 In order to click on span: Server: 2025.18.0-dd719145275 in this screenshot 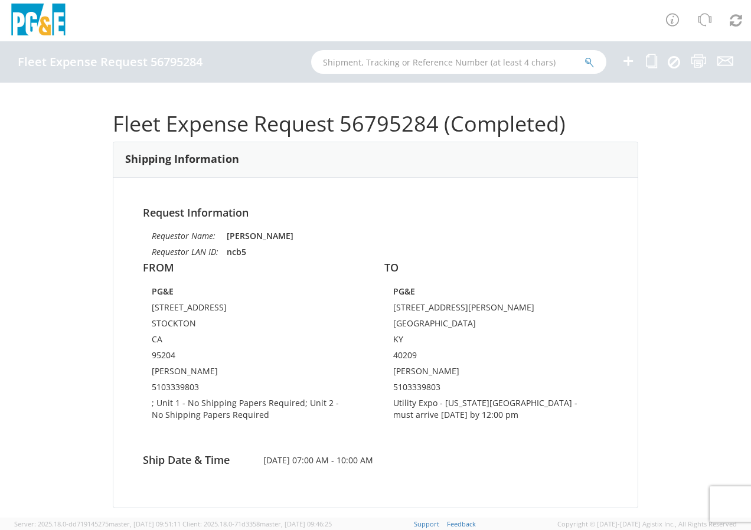, I will do `click(97, 524)`.